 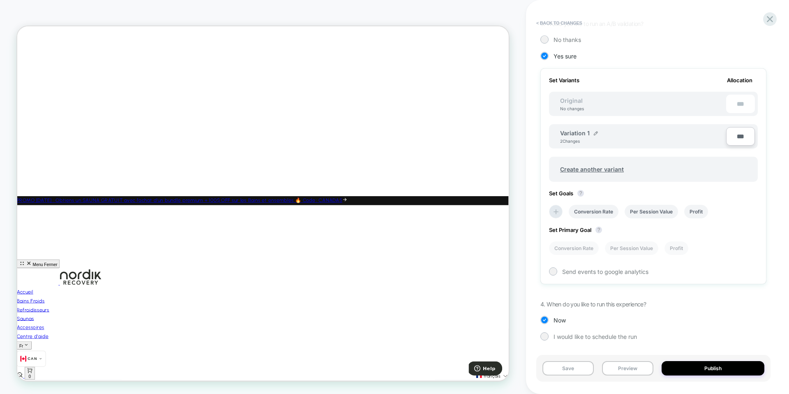 What do you see at coordinates (564, 80) in the screenshot?
I see `span: Set Variants` at bounding box center [564, 80].